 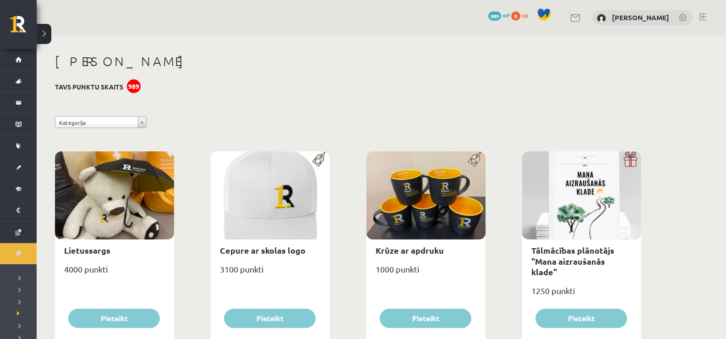 I want to click on span: 989, so click(x=495, y=16).